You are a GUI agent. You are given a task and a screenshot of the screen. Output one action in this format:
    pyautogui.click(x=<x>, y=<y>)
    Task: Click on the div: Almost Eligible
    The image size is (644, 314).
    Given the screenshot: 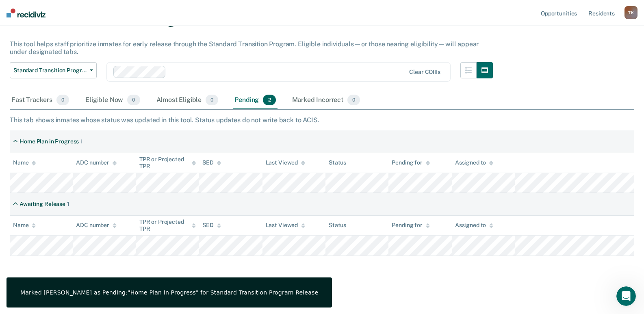 What is the action you would take?
    pyautogui.click(x=187, y=100)
    